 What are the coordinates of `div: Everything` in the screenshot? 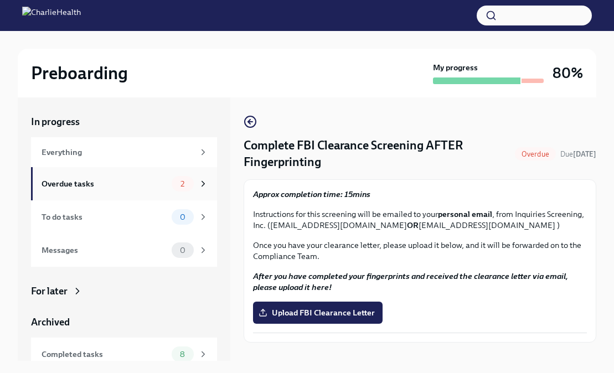 It's located at (117, 152).